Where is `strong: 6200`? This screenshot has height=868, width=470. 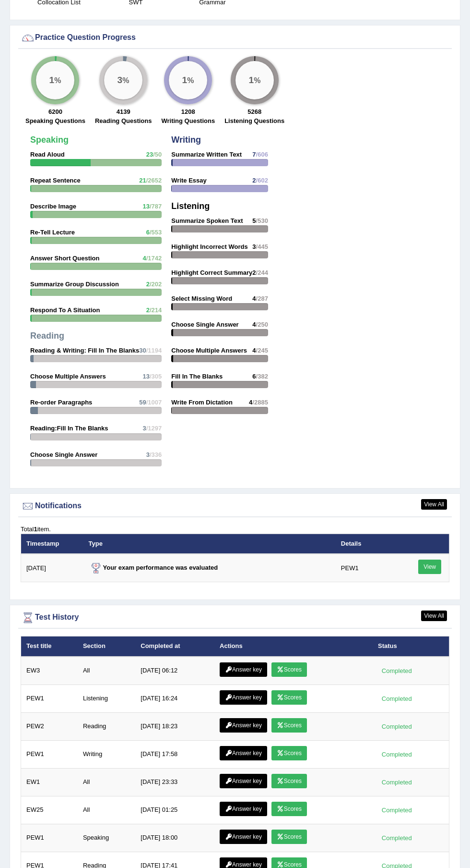 strong: 6200 is located at coordinates (55, 112).